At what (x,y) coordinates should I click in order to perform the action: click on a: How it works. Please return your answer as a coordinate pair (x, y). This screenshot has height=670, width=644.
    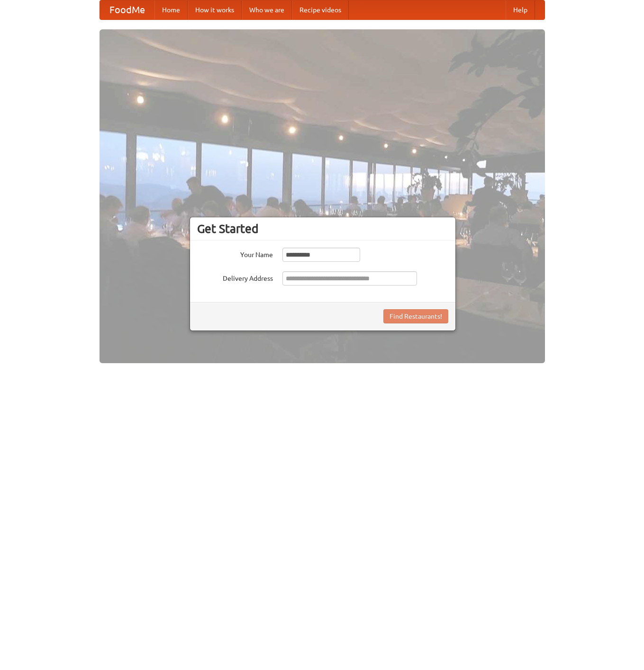
    Looking at the image, I should click on (214, 10).